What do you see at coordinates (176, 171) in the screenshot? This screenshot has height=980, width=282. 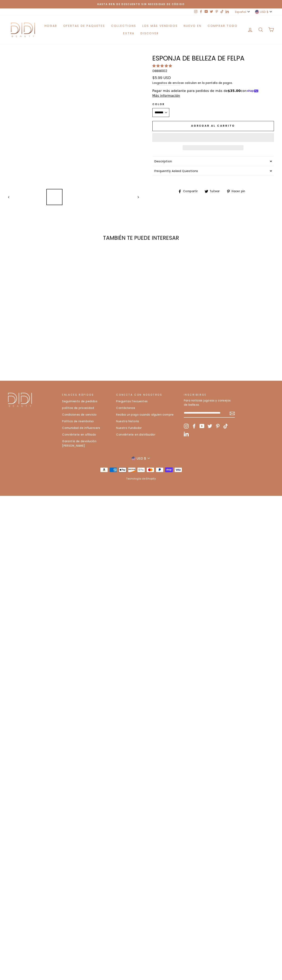 I see `span: Frequently Asked Questions` at bounding box center [176, 171].